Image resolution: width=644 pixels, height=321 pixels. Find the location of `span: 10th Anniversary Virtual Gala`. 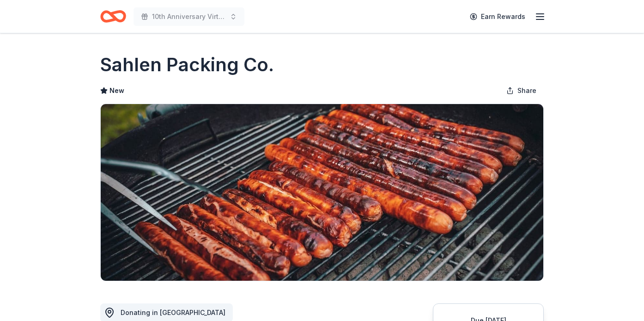

span: 10th Anniversary Virtual Gala is located at coordinates (189, 17).